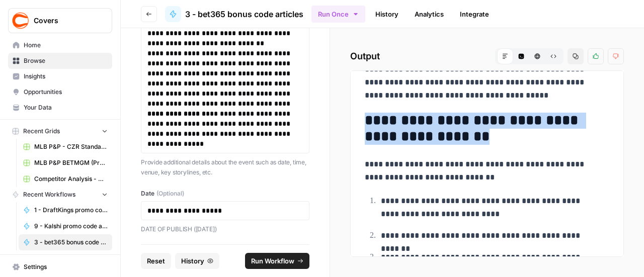 This screenshot has width=644, height=277. What do you see at coordinates (60, 45) in the screenshot?
I see `a: Home` at bounding box center [60, 45].